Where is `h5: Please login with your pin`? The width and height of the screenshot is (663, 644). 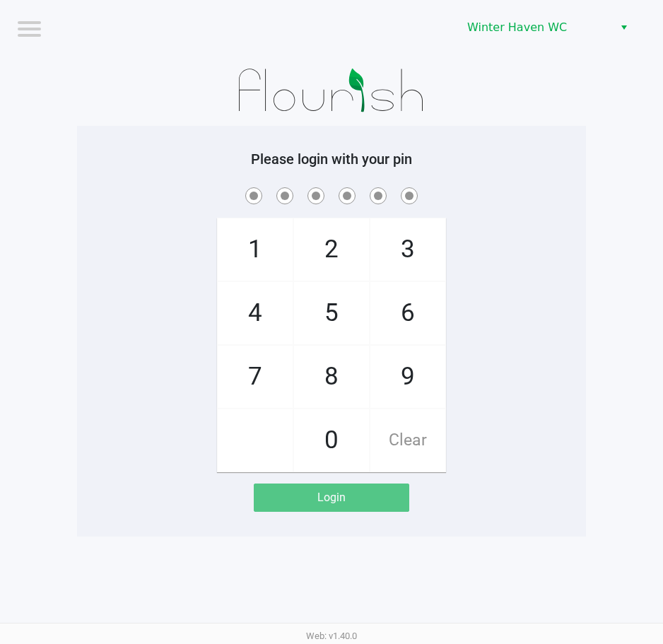 h5: Please login with your pin is located at coordinates (331, 159).